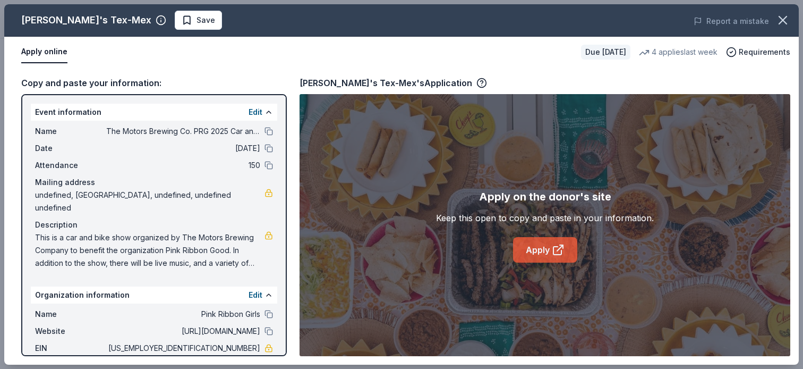  Describe the element at coordinates (731, 21) in the screenshot. I see `button: Report a mistake` at that location.